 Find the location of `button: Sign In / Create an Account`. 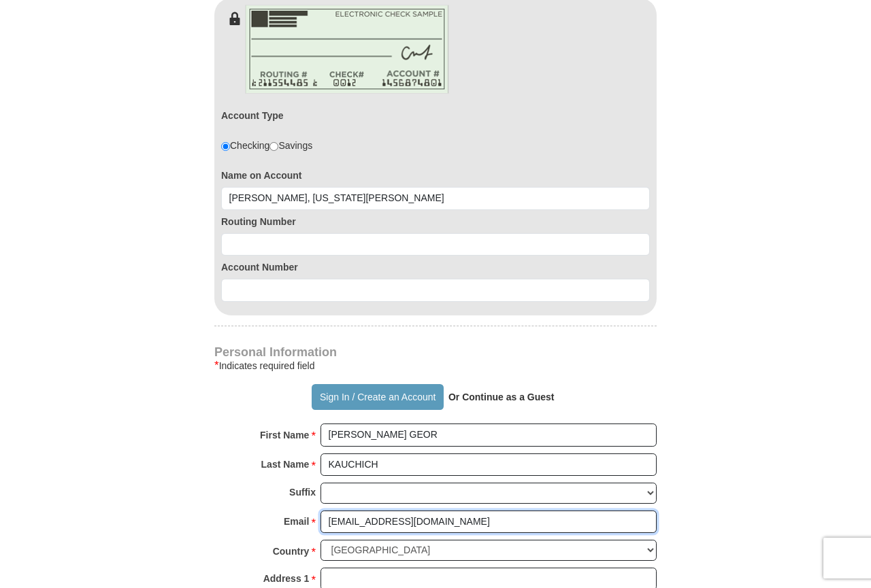

button: Sign In / Create an Account is located at coordinates (377, 397).